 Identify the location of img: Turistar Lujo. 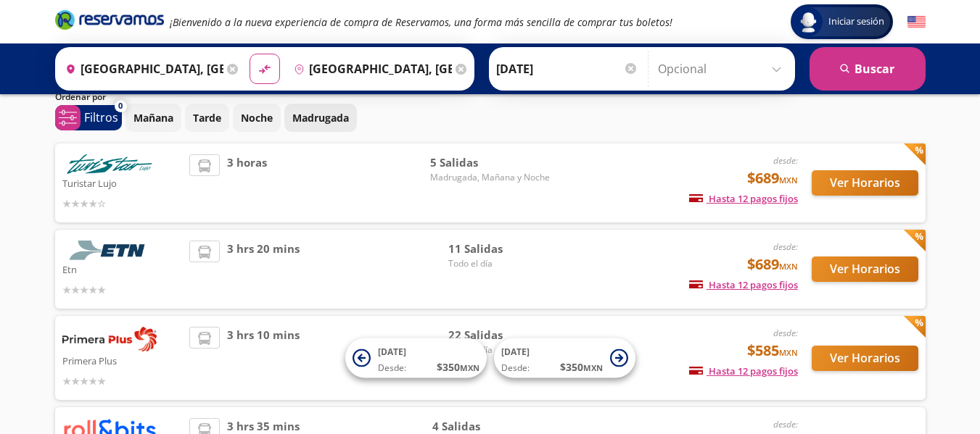
(109, 164).